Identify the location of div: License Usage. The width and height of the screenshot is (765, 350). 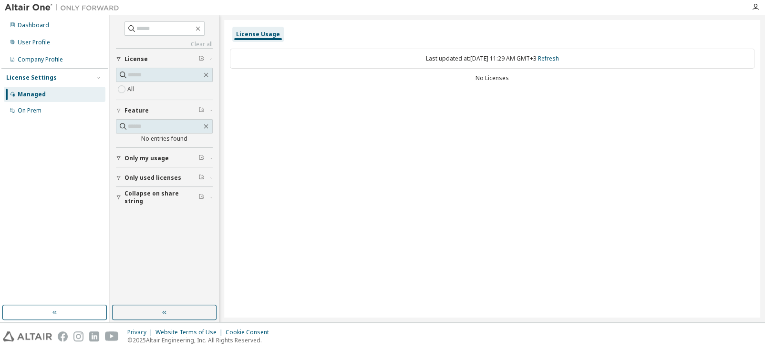
(258, 34).